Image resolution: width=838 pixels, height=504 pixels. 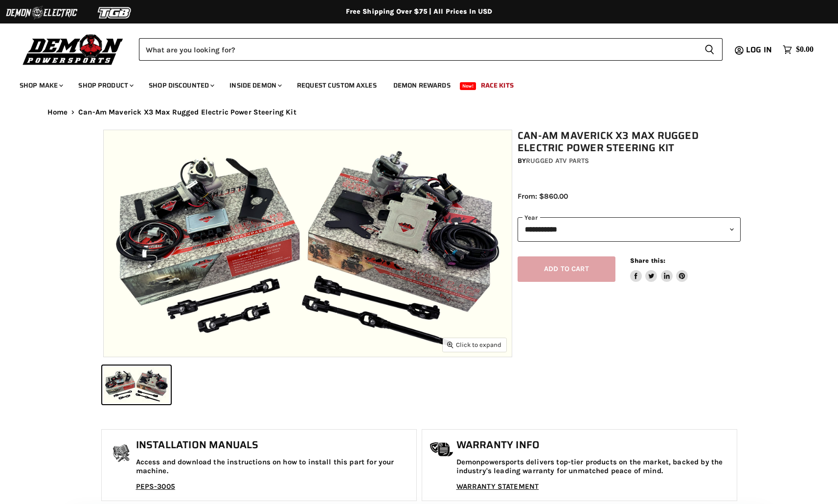 I want to click on a: Inside Demon, so click(x=255, y=85).